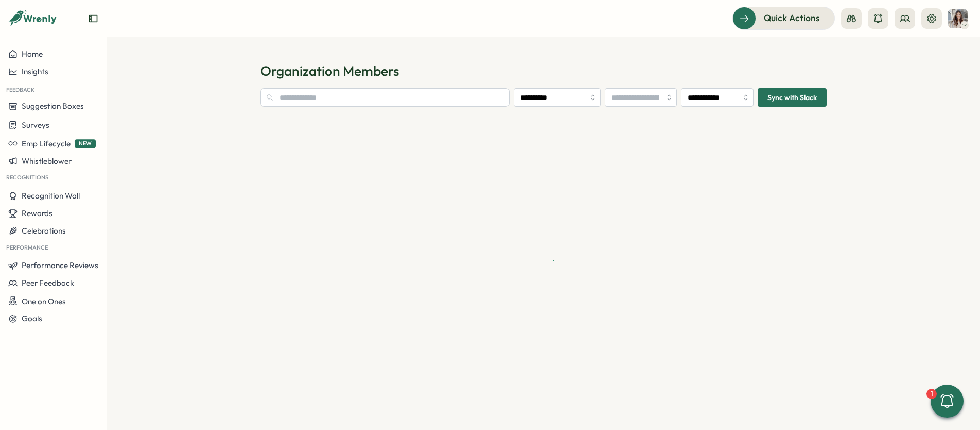 The height and width of the screenshot is (430, 980). What do you see at coordinates (792, 97) in the screenshot?
I see `button: Sync with Slack` at bounding box center [792, 97].